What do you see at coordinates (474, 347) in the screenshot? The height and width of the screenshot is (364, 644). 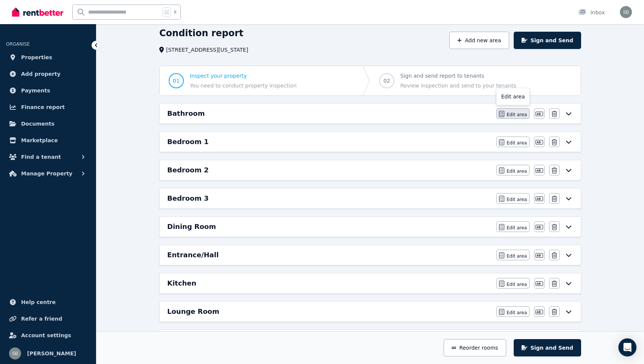 I see `button: Reorder rooms` at bounding box center [474, 347].